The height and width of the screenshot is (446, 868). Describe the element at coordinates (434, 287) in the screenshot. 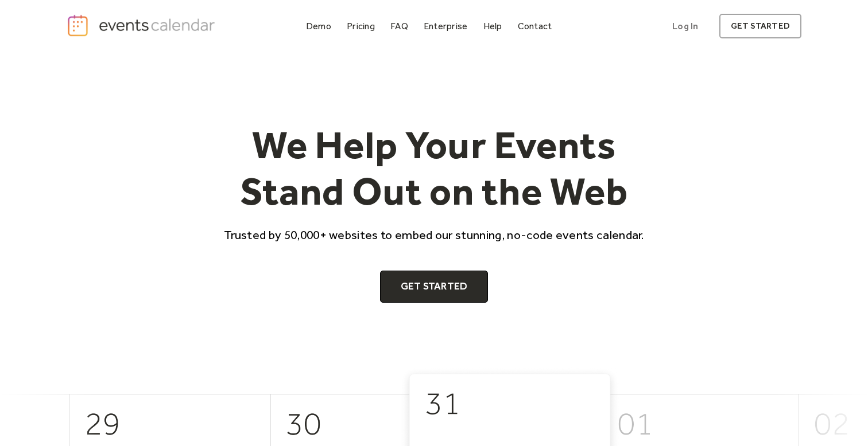

I see `a: Get Started` at that location.